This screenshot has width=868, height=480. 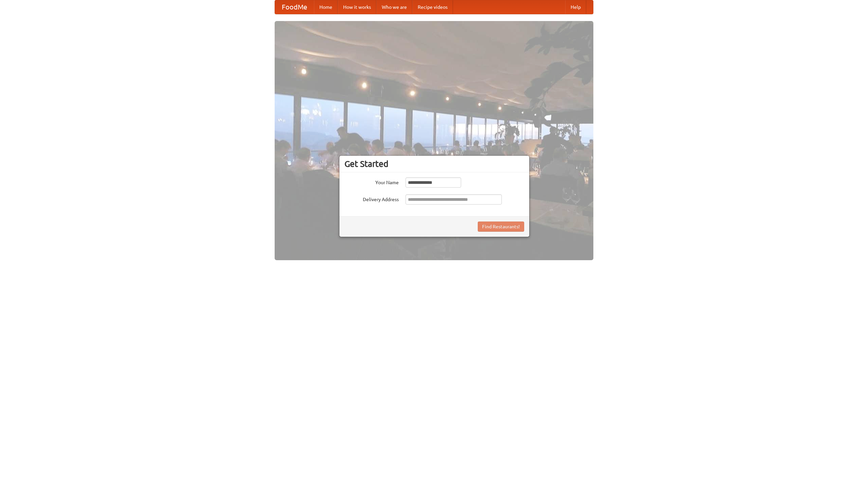 What do you see at coordinates (357, 7) in the screenshot?
I see `a: How it works` at bounding box center [357, 7].